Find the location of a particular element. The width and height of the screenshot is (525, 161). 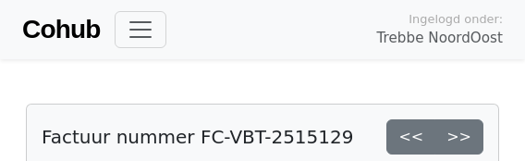

span: Trebbe NoordOost is located at coordinates (440, 38).